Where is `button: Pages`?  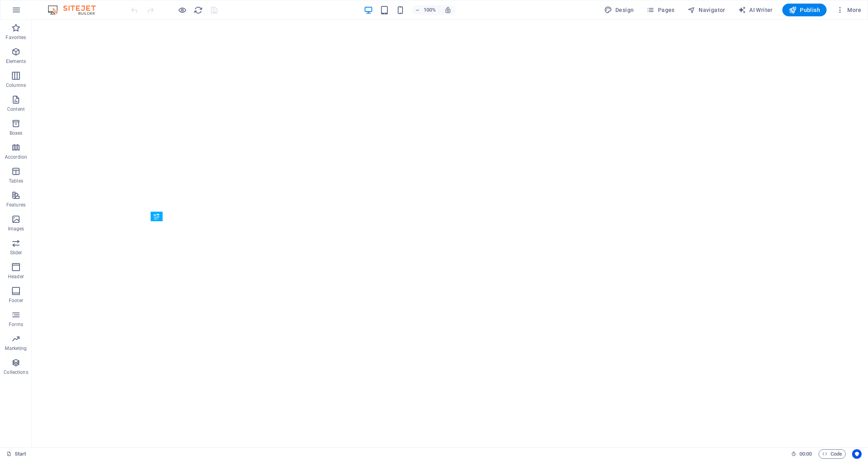
button: Pages is located at coordinates (660, 10).